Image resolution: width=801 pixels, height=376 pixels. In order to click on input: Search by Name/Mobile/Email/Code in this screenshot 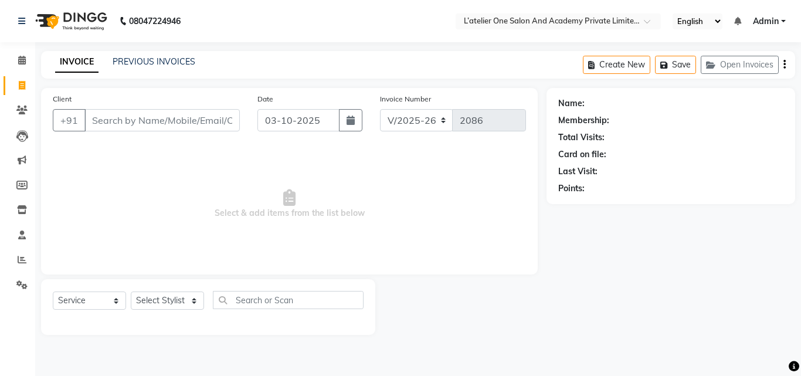, I will do `click(162, 120)`.